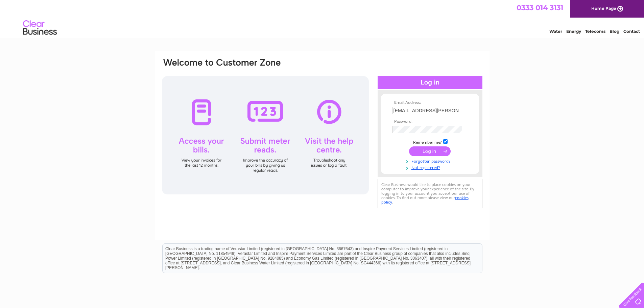  Describe the element at coordinates (425, 200) in the screenshot. I see `a: cookies policy` at that location.